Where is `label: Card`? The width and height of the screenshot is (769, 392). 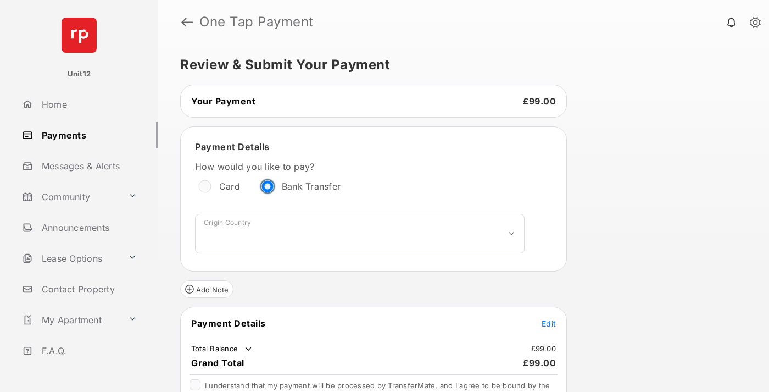
label: Card is located at coordinates (230, 186).